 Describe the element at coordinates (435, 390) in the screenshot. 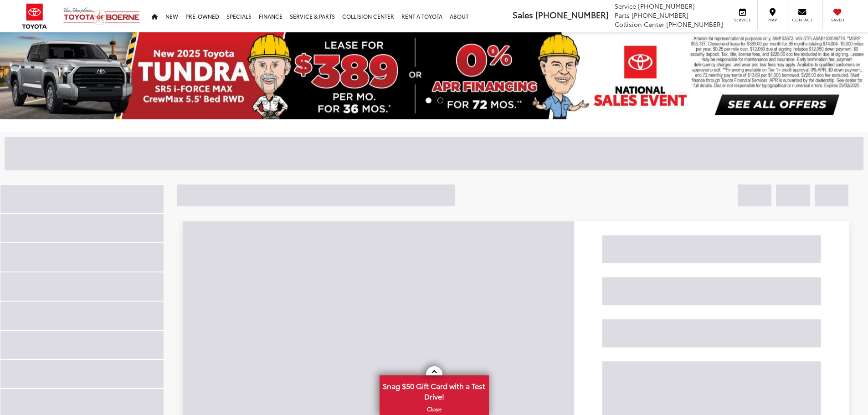

I see `span: Snag $50 Gift Card with a Test Drive!` at that location.